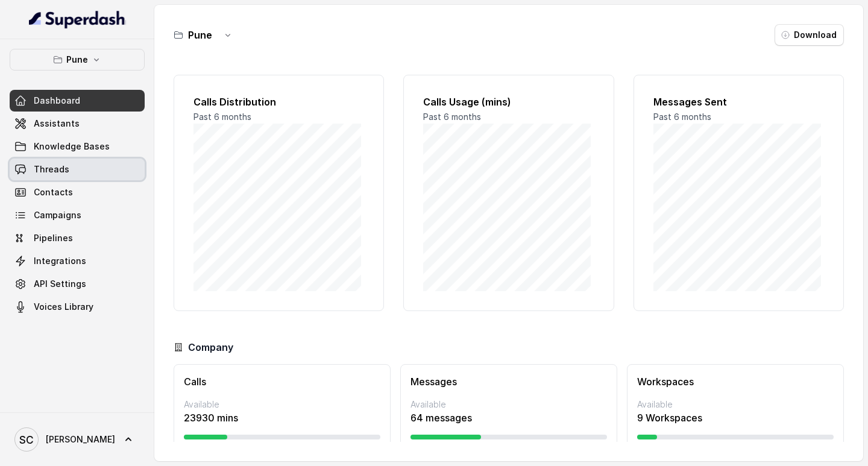 The image size is (868, 466). What do you see at coordinates (60, 284) in the screenshot?
I see `span: API Settings` at bounding box center [60, 284].